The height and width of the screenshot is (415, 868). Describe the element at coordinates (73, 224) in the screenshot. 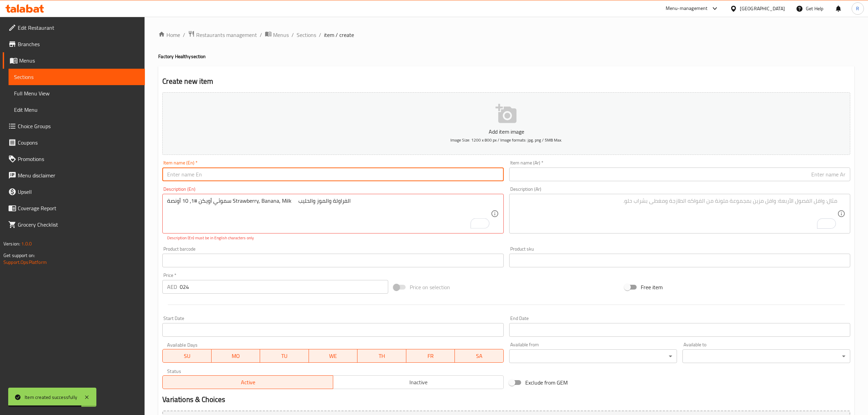

I see `a: Grocery Checklist` at that location.